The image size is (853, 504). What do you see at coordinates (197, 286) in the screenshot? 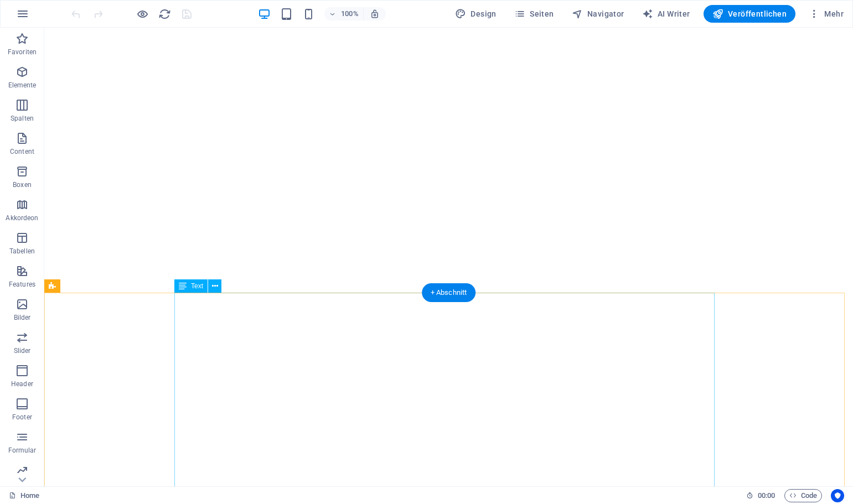
I see `span: Text` at bounding box center [197, 286].